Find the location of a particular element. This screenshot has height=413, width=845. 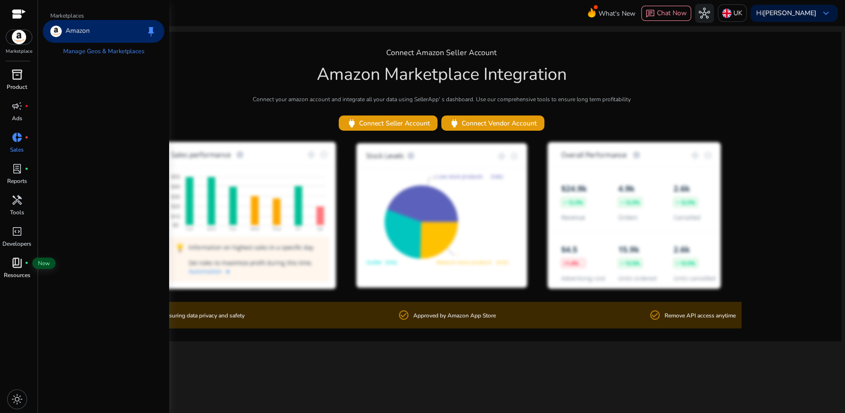

p: UK is located at coordinates (738, 13).